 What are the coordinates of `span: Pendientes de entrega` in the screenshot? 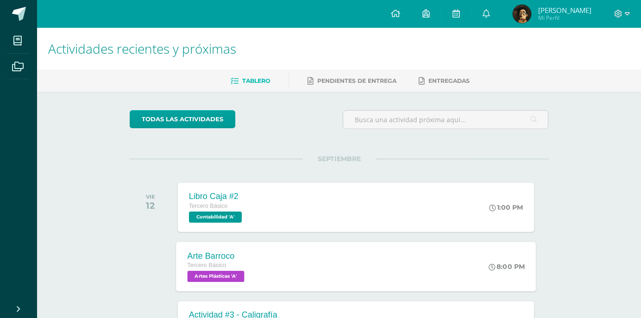 It's located at (356, 81).